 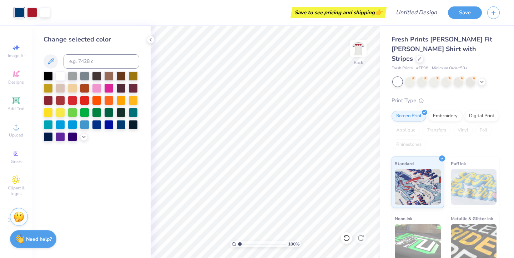 I want to click on span: Puff Ink, so click(x=458, y=163).